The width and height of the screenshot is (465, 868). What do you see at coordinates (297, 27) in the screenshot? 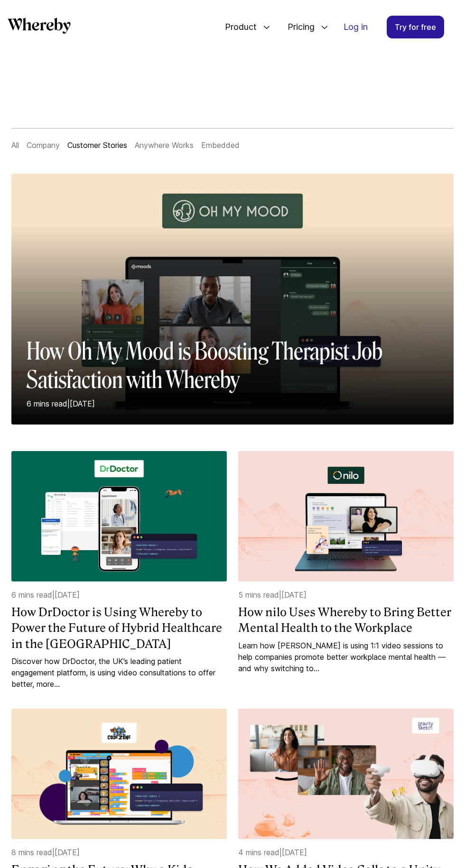
I see `span: Pricing` at bounding box center [297, 27].